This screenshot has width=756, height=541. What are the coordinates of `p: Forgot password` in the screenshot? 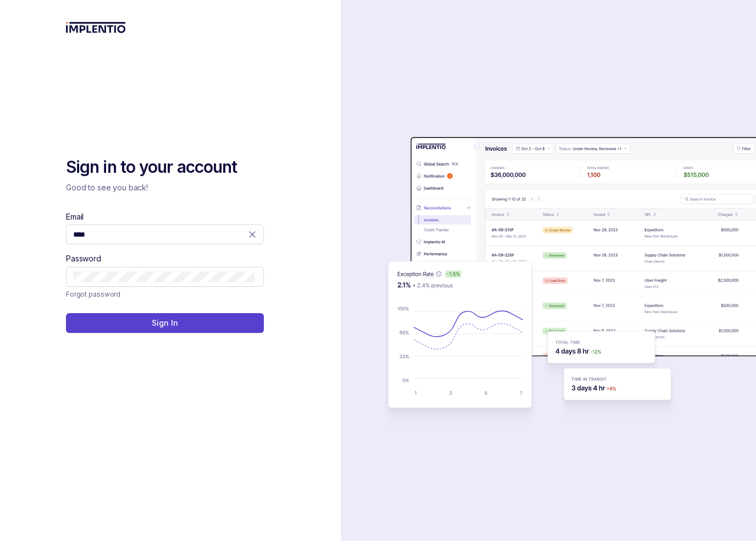 It's located at (93, 294).